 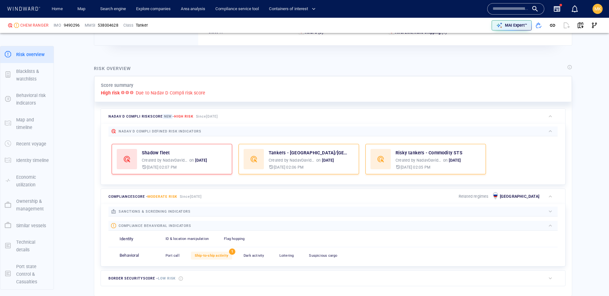 What do you see at coordinates (27, 75) in the screenshot?
I see `a: Blacklists & watchlists` at bounding box center [27, 75].